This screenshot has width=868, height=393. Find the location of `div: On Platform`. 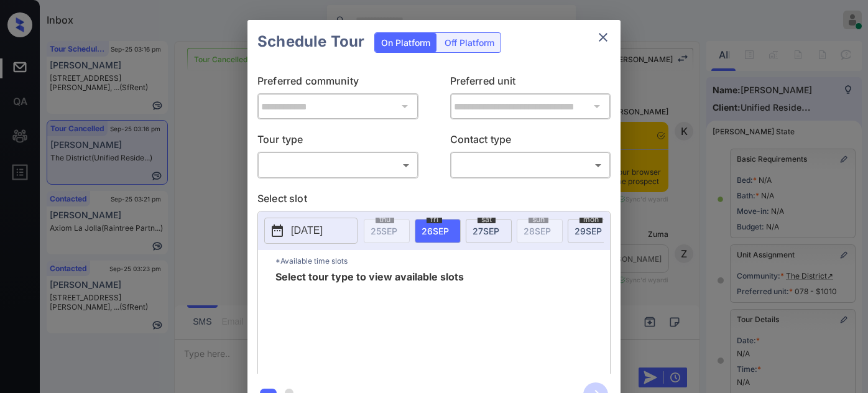

div: On Platform is located at coordinates (405, 42).